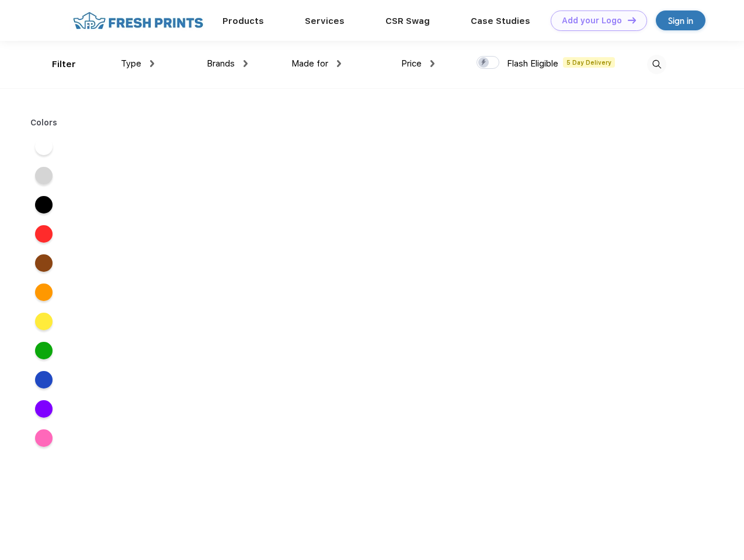 The height and width of the screenshot is (560, 744). What do you see at coordinates (221, 64) in the screenshot?
I see `span: Brands` at bounding box center [221, 64].